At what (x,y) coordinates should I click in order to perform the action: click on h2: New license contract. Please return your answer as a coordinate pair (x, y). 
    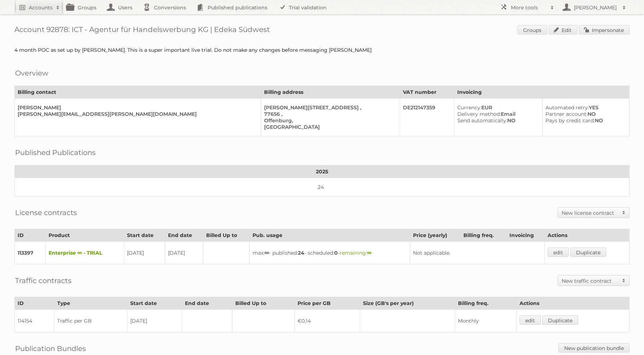
    Looking at the image, I should click on (590, 213).